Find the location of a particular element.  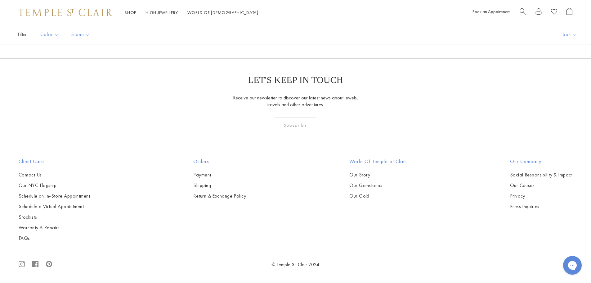

button: Color is located at coordinates (50, 34).